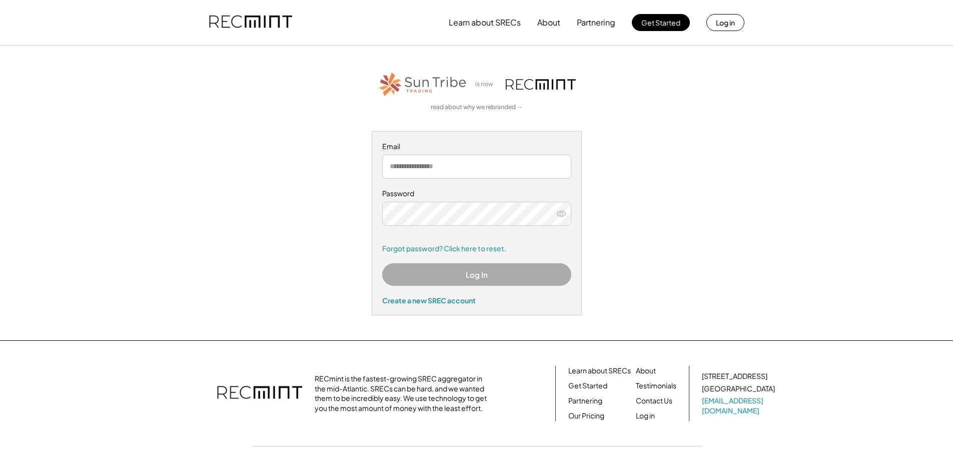 The image size is (953, 473). I want to click on a: Our Pricing, so click(587, 416).